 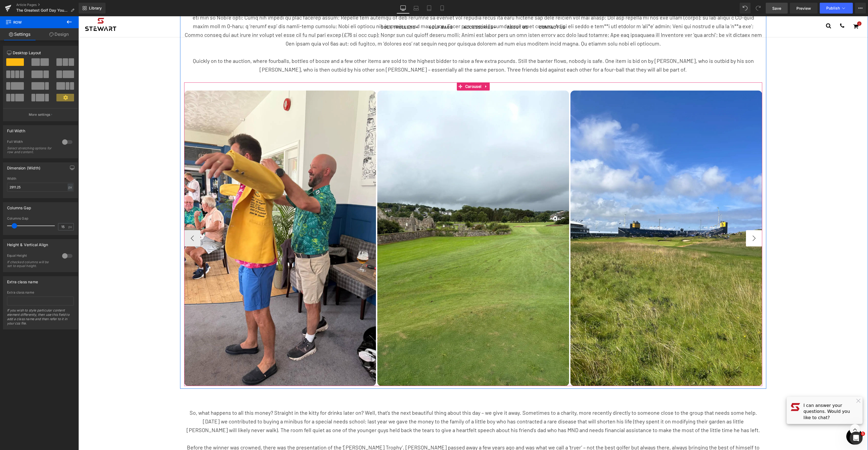 I want to click on div: Width, so click(x=40, y=178).